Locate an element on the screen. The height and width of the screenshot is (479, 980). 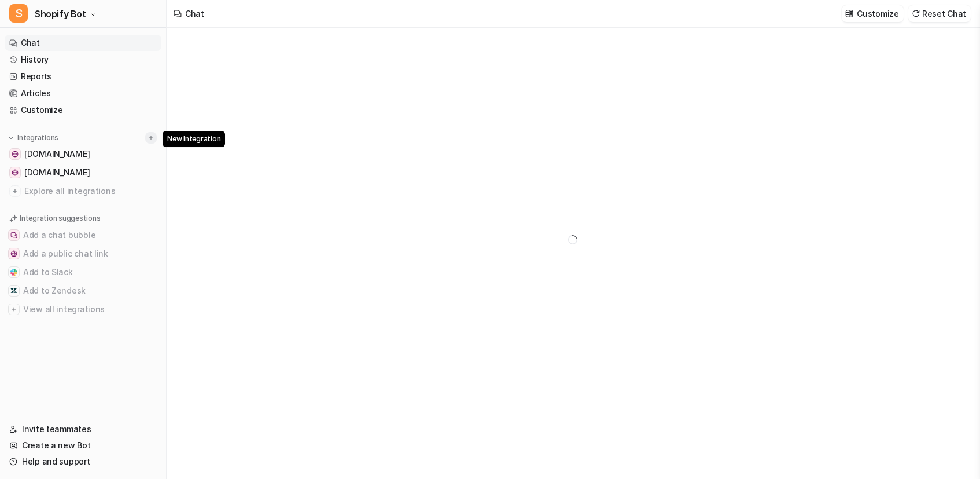
img: Add a public chat link is located at coordinates (14, 254).